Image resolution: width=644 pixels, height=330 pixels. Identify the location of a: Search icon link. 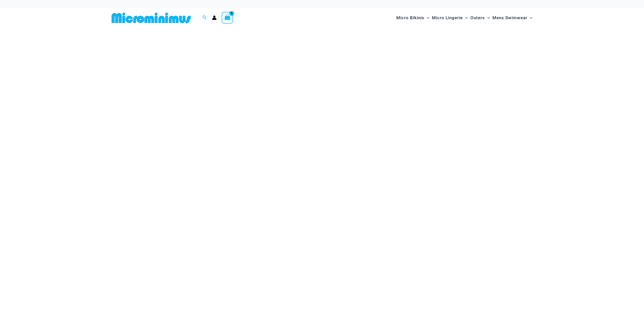
(205, 17).